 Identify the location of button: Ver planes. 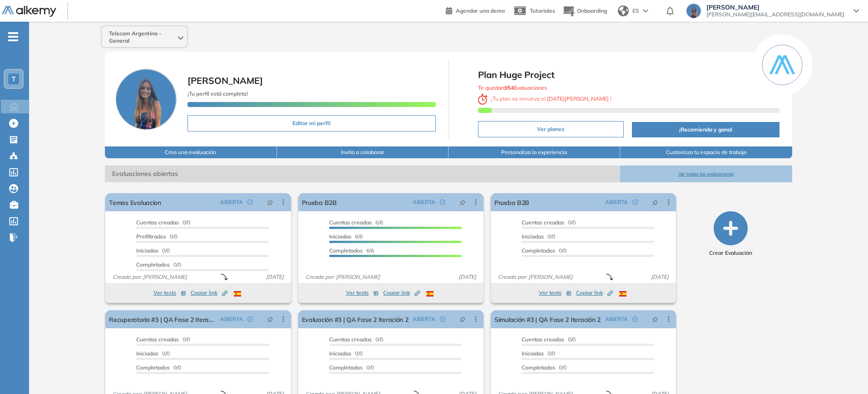
(551, 129).